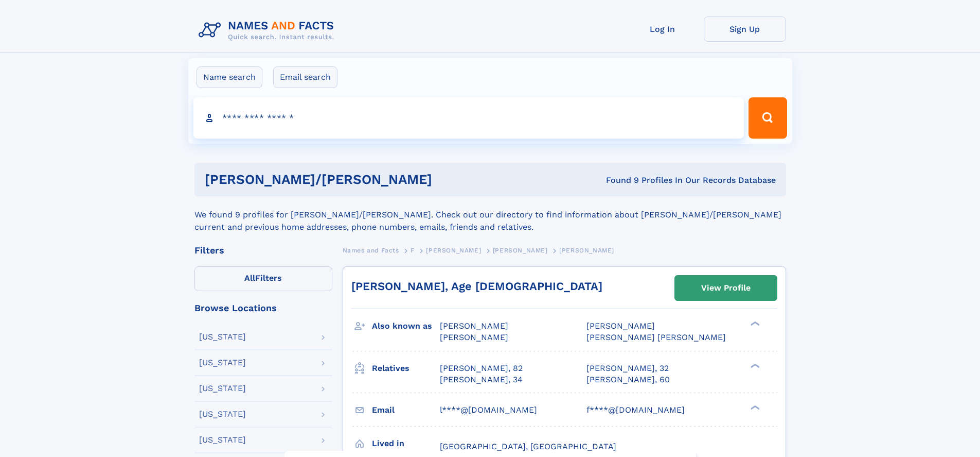  Describe the element at coordinates (469, 118) in the screenshot. I see `input: search input` at that location.